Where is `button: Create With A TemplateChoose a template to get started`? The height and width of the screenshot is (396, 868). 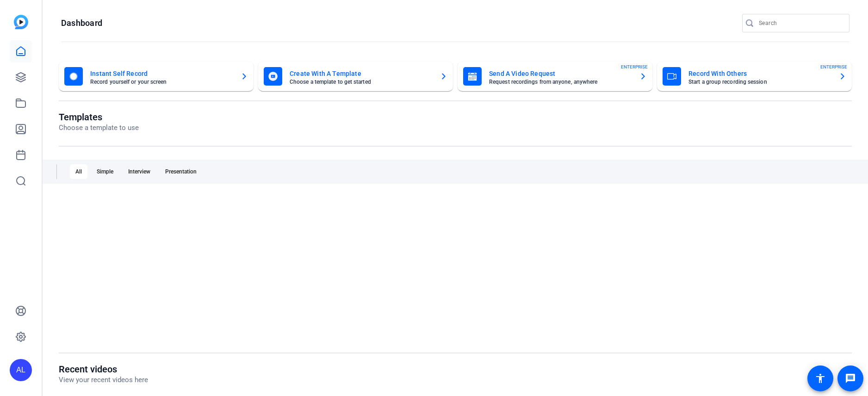 button: Create With A TemplateChoose a template to get started is located at coordinates (355, 76).